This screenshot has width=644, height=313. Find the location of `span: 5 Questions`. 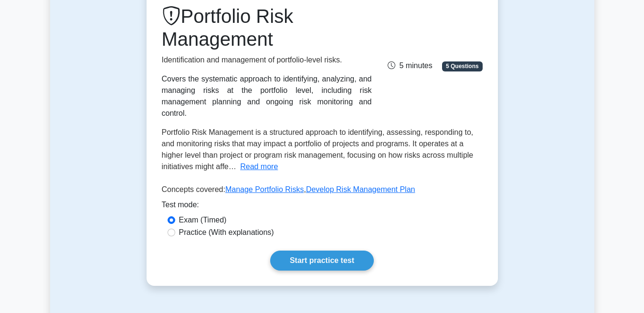

span: 5 Questions is located at coordinates (462, 66).